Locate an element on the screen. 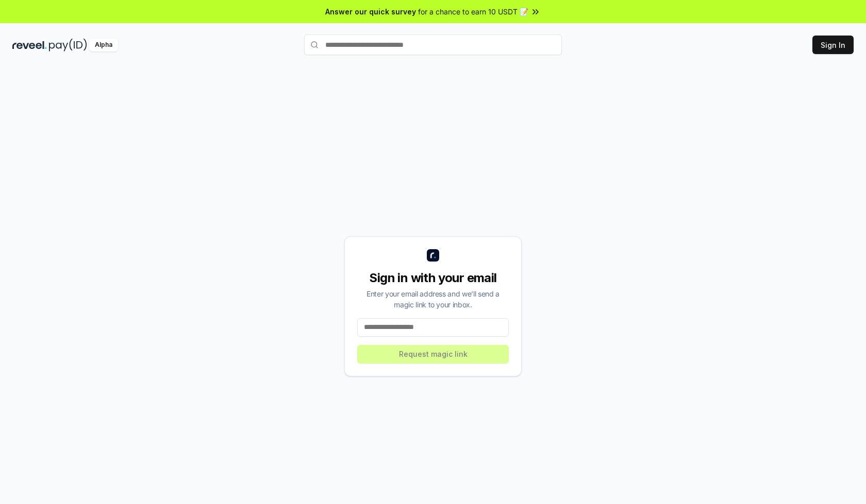  span: for a chance to earn 10 USDT 📝 is located at coordinates (473, 11).